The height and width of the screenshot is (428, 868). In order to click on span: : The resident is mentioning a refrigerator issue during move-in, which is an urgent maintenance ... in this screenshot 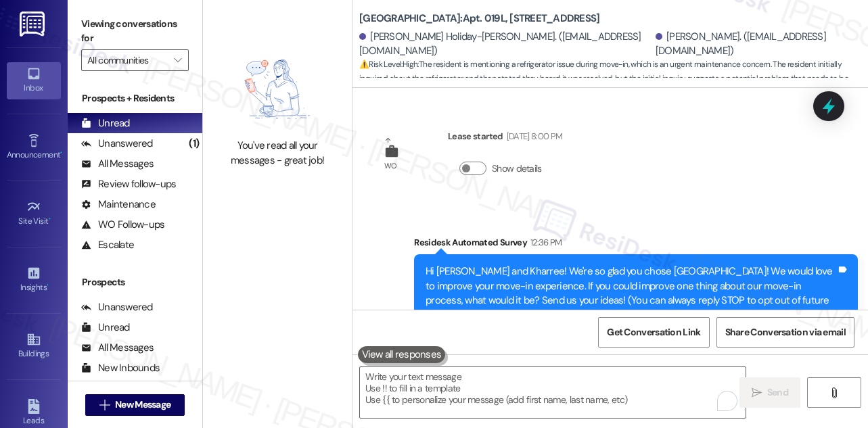, I will do `click(614, 79)`.